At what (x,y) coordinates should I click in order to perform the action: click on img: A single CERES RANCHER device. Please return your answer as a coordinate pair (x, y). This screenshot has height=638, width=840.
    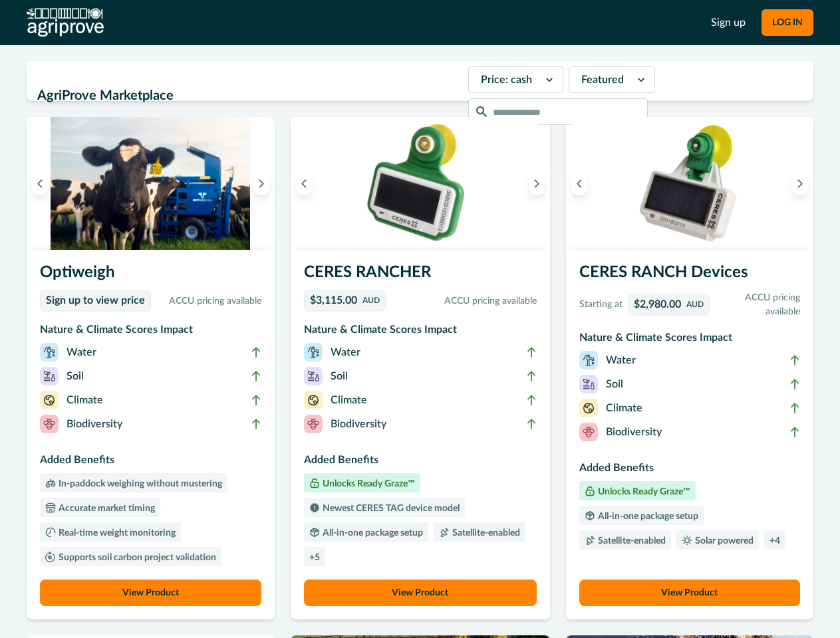
    Looking at the image, I should click on (420, 184).